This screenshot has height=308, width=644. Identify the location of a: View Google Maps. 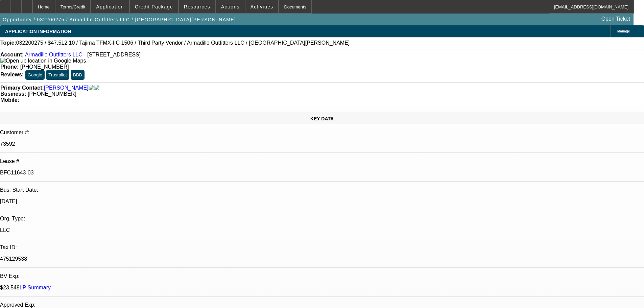
(43, 61).